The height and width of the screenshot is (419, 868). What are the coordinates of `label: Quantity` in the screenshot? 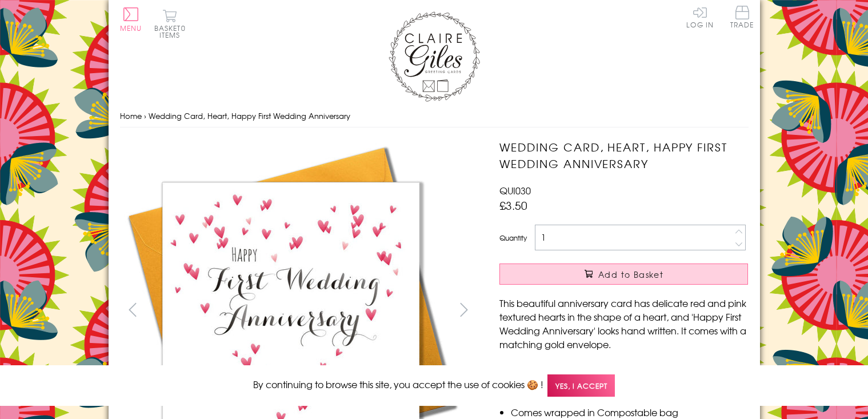 It's located at (514, 238).